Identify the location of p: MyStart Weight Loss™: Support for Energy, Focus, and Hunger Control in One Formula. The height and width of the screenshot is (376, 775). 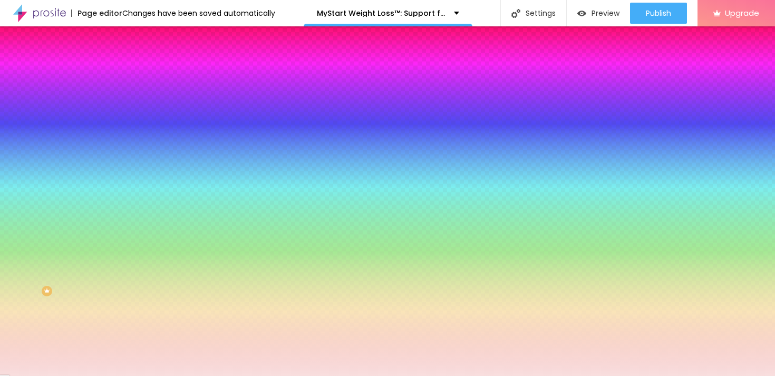
(381, 13).